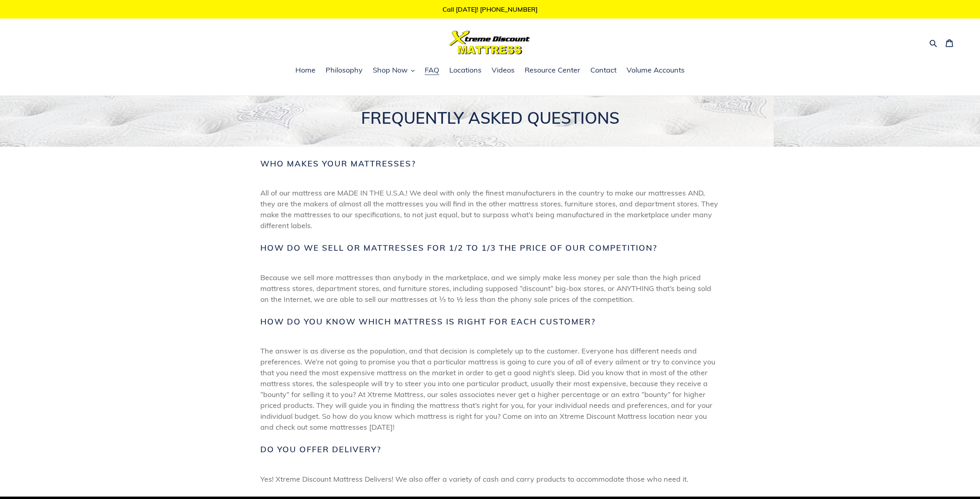 The width and height of the screenshot is (980, 499). I want to click on a: Locations, so click(465, 70).